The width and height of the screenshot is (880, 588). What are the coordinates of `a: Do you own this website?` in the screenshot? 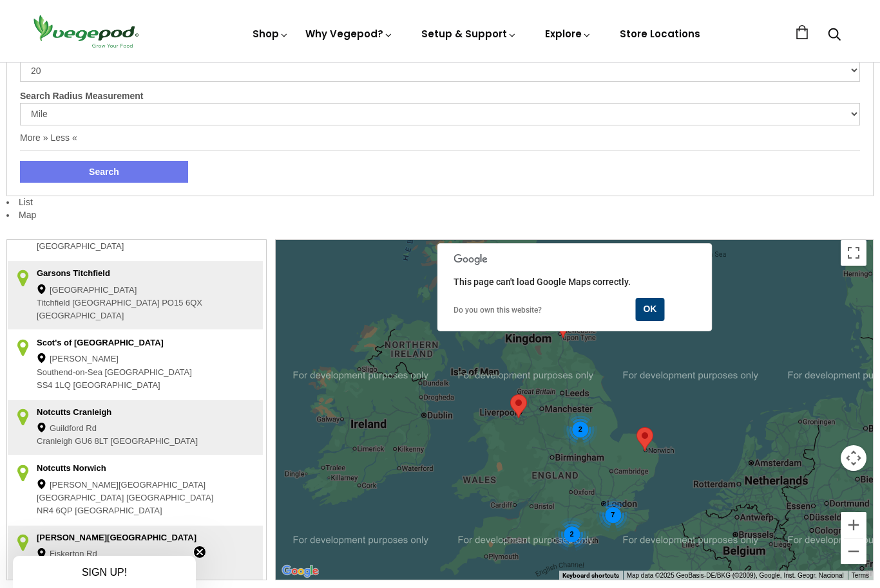 It's located at (497, 310).